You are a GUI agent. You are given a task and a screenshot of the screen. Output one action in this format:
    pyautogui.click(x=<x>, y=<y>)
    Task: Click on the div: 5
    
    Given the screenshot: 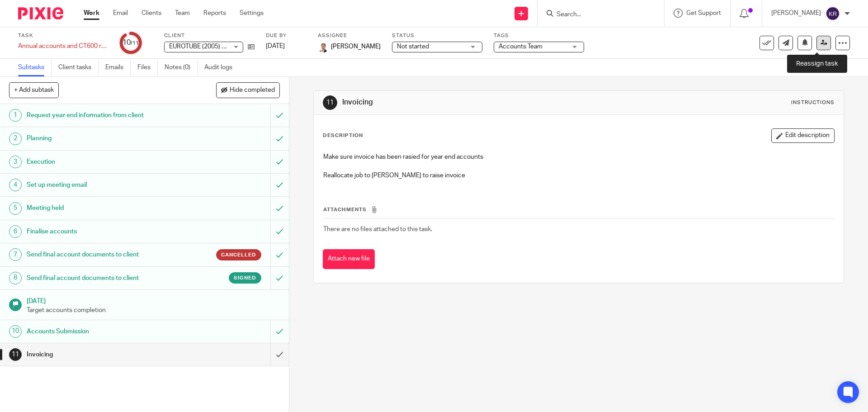 What is the action you would take?
    pyautogui.click(x=15, y=209)
    